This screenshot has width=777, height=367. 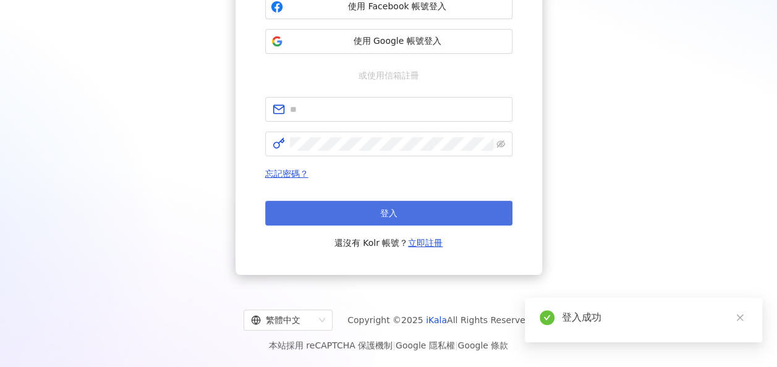 What do you see at coordinates (436, 320) in the screenshot?
I see `a: iKala` at bounding box center [436, 320].